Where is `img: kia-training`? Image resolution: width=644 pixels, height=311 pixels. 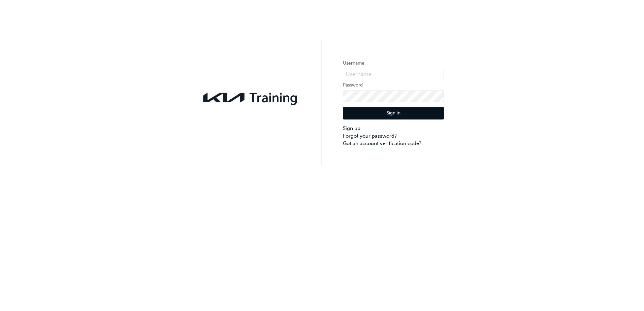 img: kia-training is located at coordinates (251, 98).